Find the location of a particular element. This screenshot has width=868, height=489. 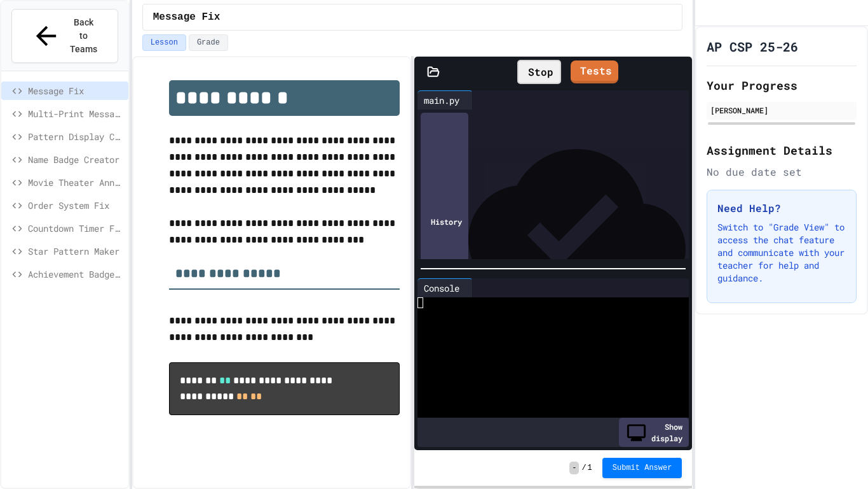

div: Show display is located at coordinates (654, 432).